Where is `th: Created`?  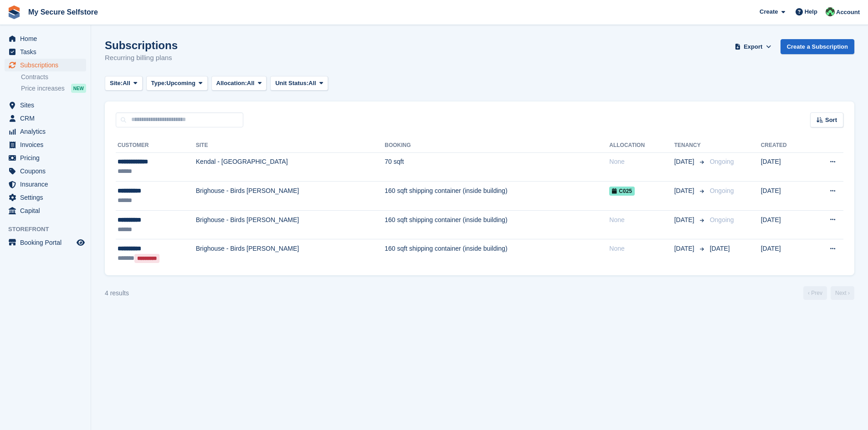
th: Created is located at coordinates (784, 146).